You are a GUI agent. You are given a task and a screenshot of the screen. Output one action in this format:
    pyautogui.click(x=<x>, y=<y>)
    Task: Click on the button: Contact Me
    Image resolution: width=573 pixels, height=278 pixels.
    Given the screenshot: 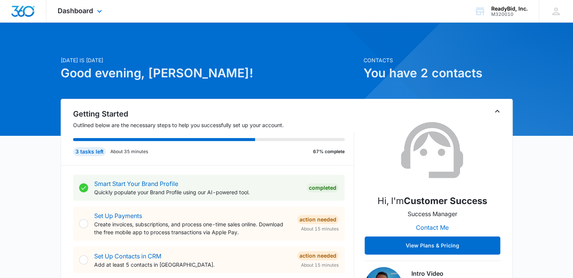 What is the action you would take?
    pyautogui.click(x=432, y=227)
    